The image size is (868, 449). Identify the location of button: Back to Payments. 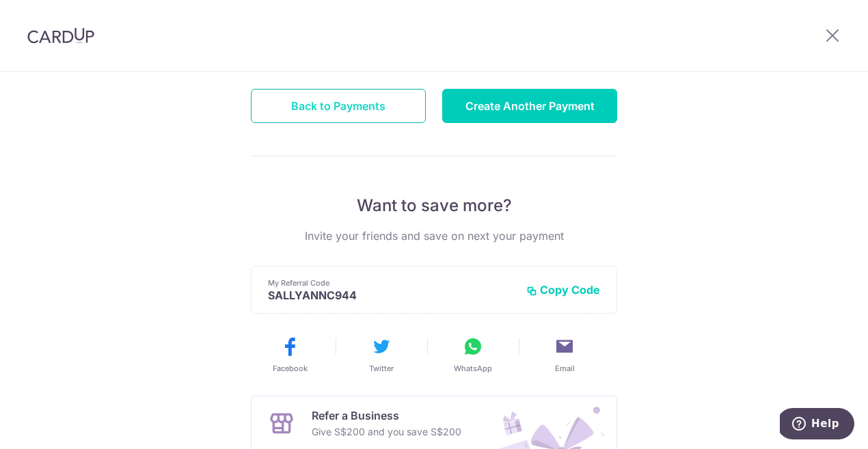
(338, 106).